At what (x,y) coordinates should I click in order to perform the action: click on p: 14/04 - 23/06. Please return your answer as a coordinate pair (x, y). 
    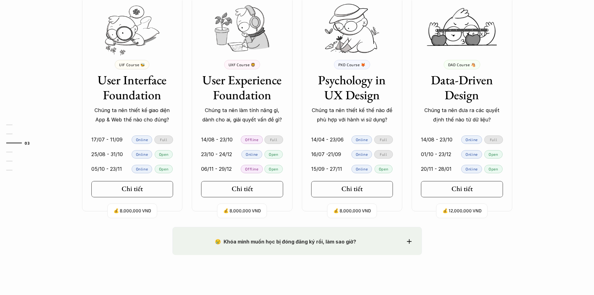
    Looking at the image, I should click on (327, 139).